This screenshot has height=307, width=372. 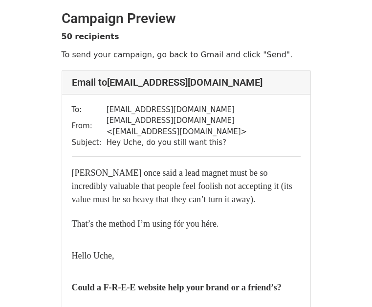 I want to click on span: That’s the method I’m using fór you hére., so click(x=145, y=224).